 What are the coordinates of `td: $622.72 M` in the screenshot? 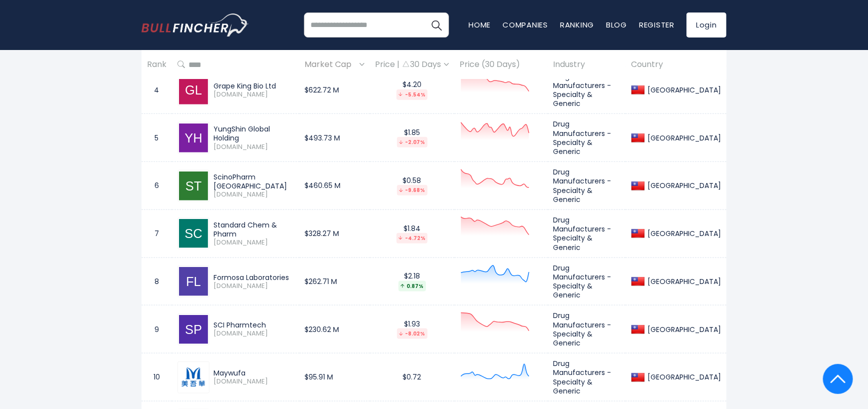 It's located at (334, 90).